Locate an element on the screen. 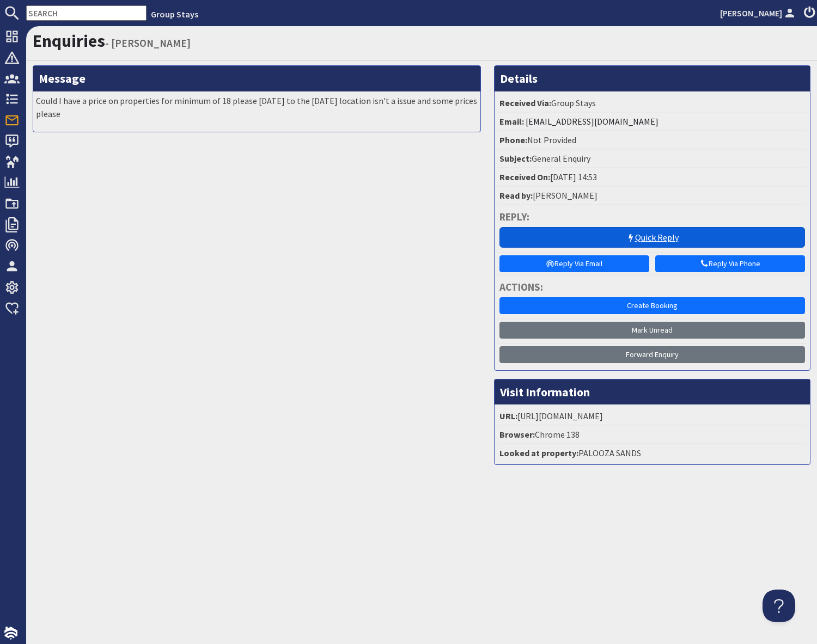 Image resolution: width=817 pixels, height=644 pixels. h4: Actions: is located at coordinates (652, 287).